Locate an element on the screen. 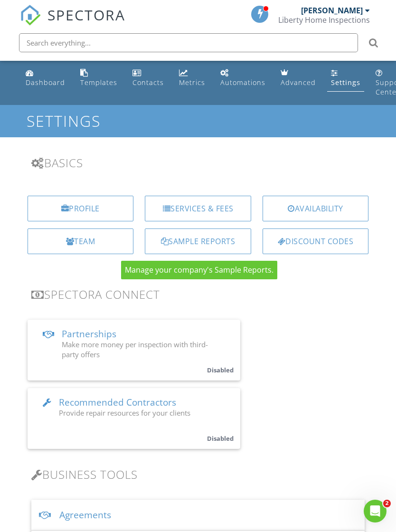 This screenshot has width=396, height=532. div: Team is located at coordinates (81, 241).